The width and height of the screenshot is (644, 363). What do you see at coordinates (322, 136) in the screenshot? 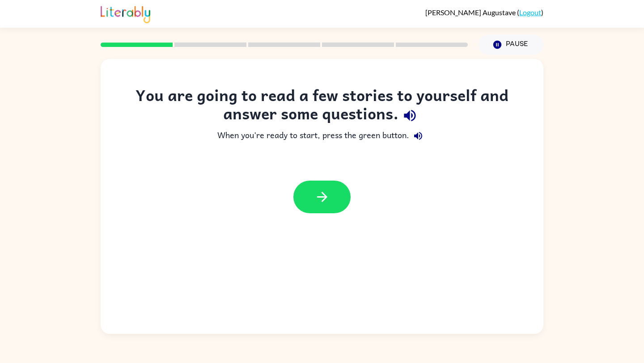
I see `div: When you're ready to start, press the green button.` at bounding box center [322, 136].